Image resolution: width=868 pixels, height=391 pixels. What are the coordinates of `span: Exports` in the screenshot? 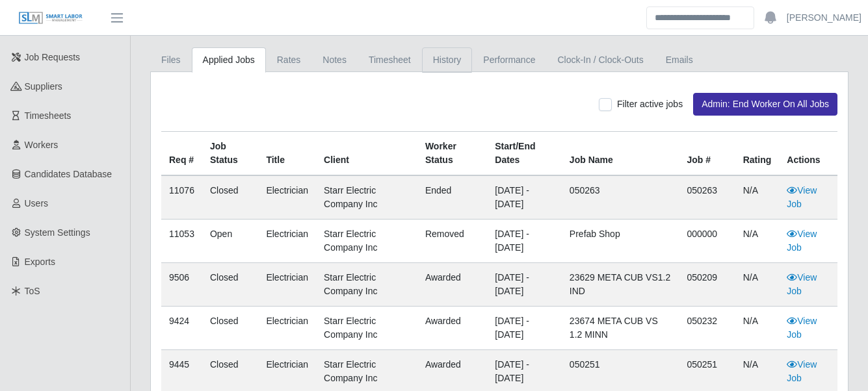 It's located at (39, 262).